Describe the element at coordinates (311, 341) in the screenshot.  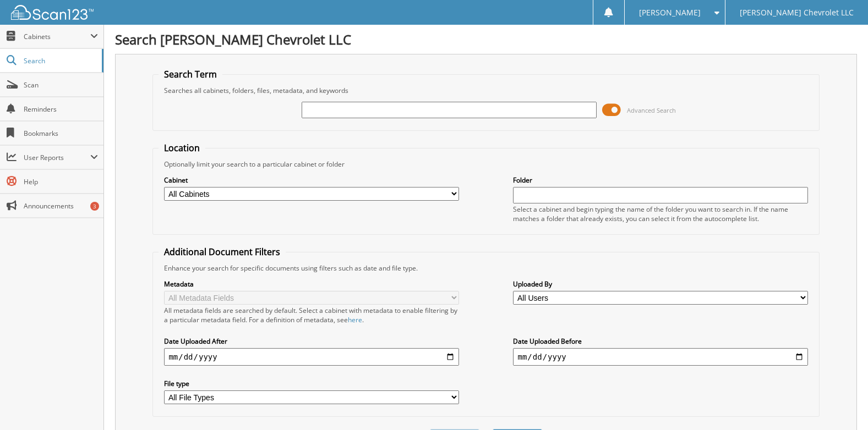
I see `label: Date Uploaded After` at that location.